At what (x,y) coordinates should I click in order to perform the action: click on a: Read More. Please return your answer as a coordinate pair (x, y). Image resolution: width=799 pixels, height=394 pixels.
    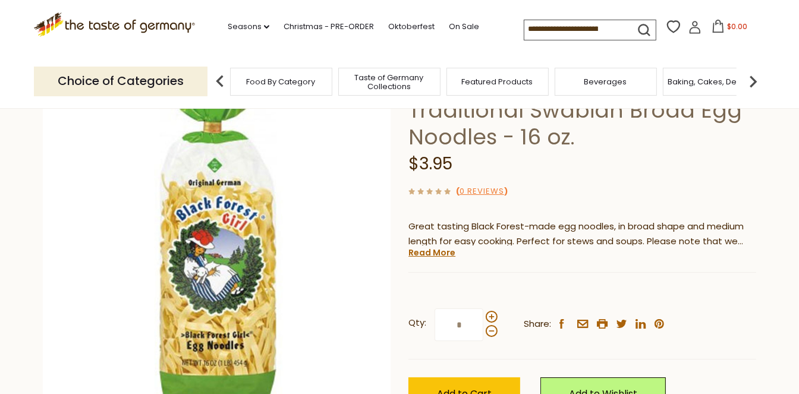
    Looking at the image, I should click on (432, 253).